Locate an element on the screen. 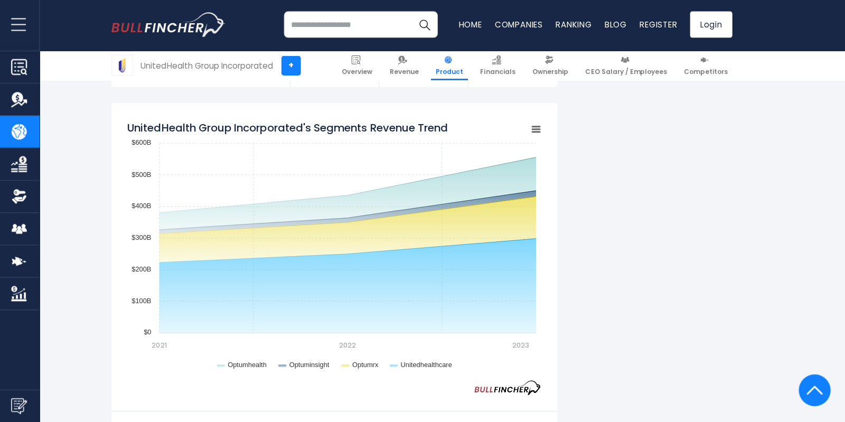 The width and height of the screenshot is (845, 422). text: Unitedhealthcare is located at coordinates (427, 365).